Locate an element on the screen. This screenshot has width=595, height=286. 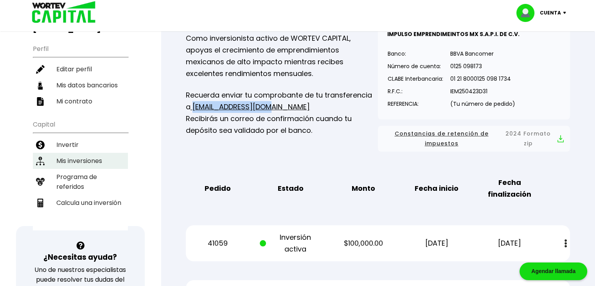
p: 01 21 8000125 098 1734 is located at coordinates (483, 79).